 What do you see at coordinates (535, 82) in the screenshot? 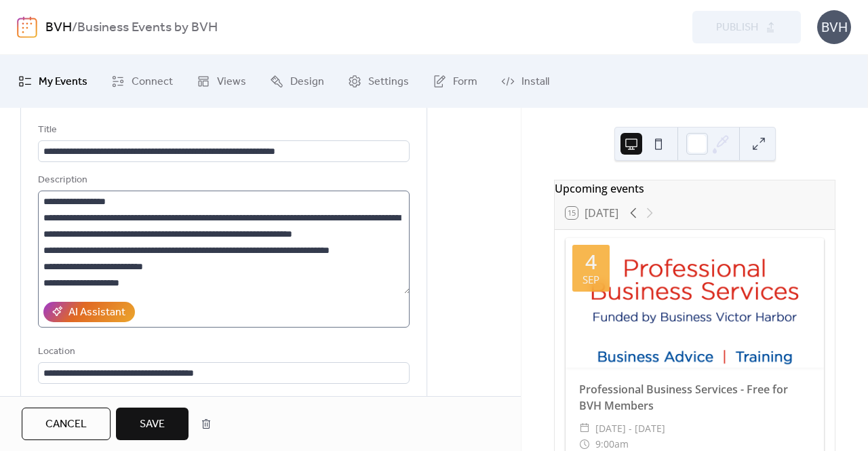
I see `span: Install` at bounding box center [535, 82].